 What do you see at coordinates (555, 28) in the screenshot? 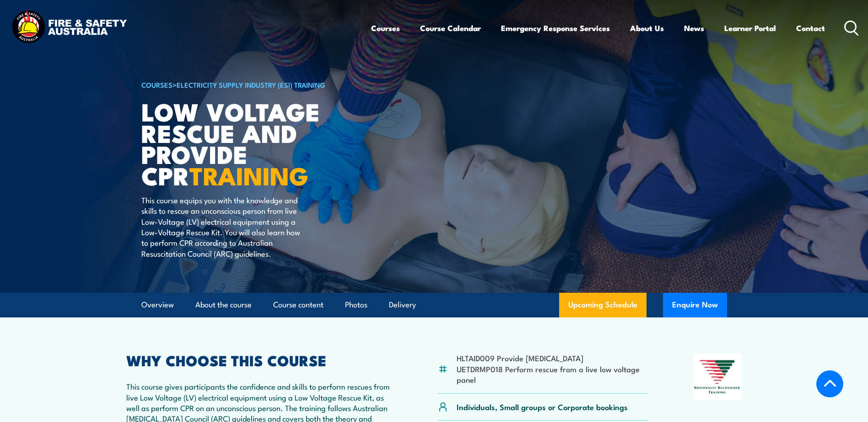
I see `a: Emergency Response Services` at bounding box center [555, 28].